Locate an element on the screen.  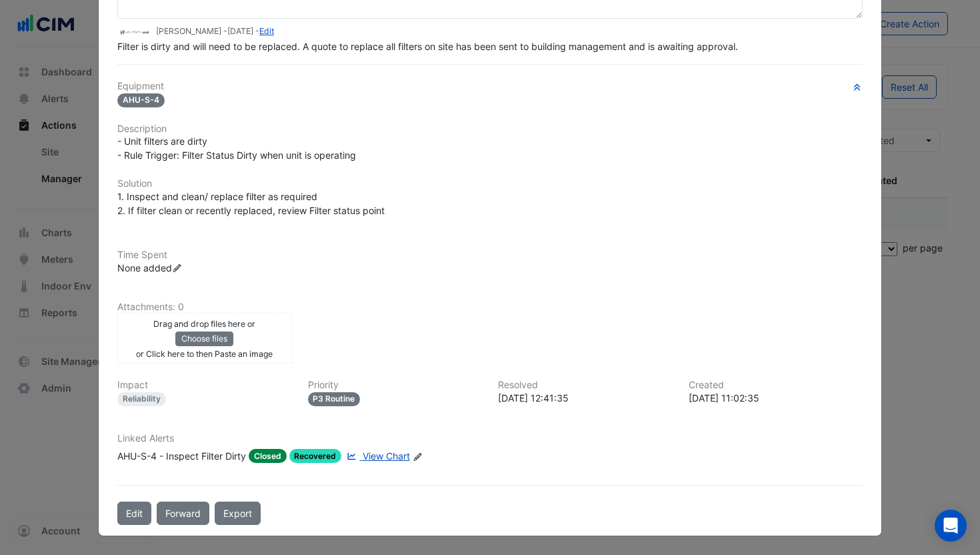
h6: Equipment is located at coordinates (490, 86).